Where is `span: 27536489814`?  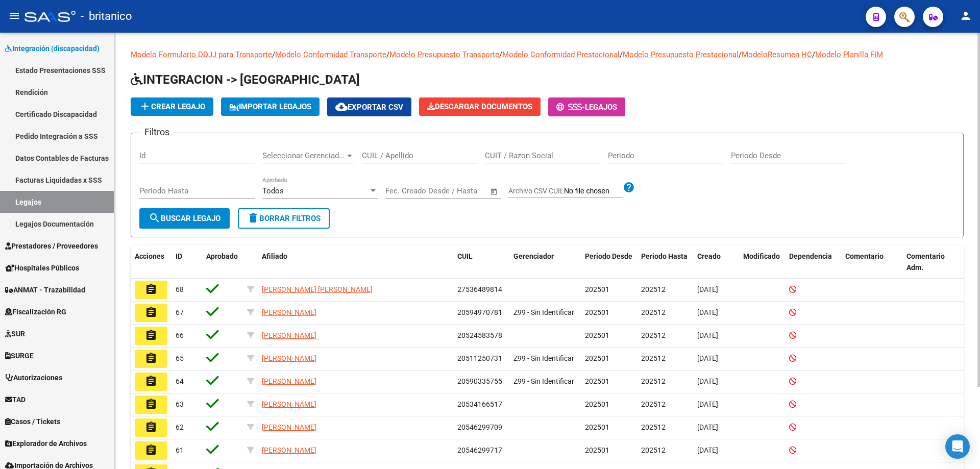
span: 27536489814 is located at coordinates (480, 289).